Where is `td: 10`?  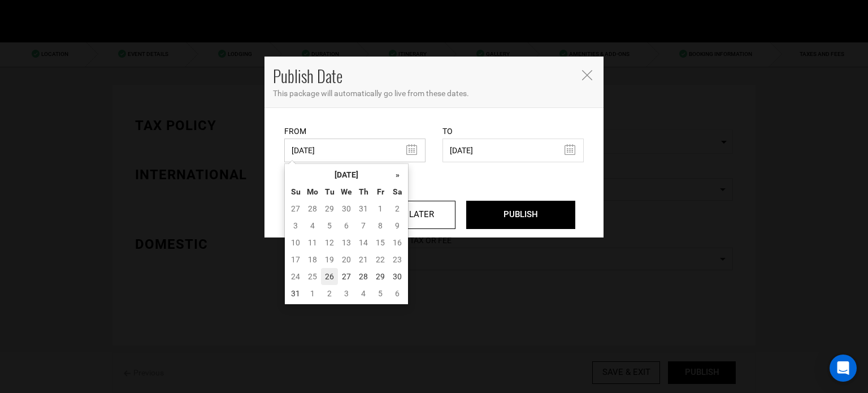 td: 10 is located at coordinates (296, 243).